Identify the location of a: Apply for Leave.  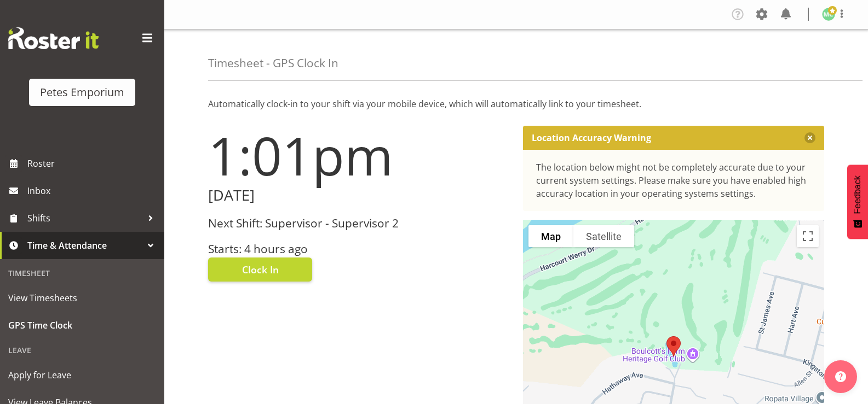
(82, 375).